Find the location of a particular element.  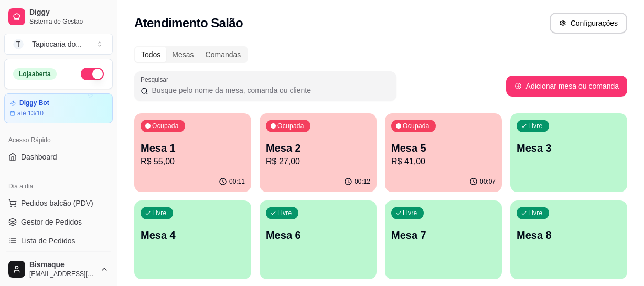

a: Dashboard is located at coordinates (58, 157).